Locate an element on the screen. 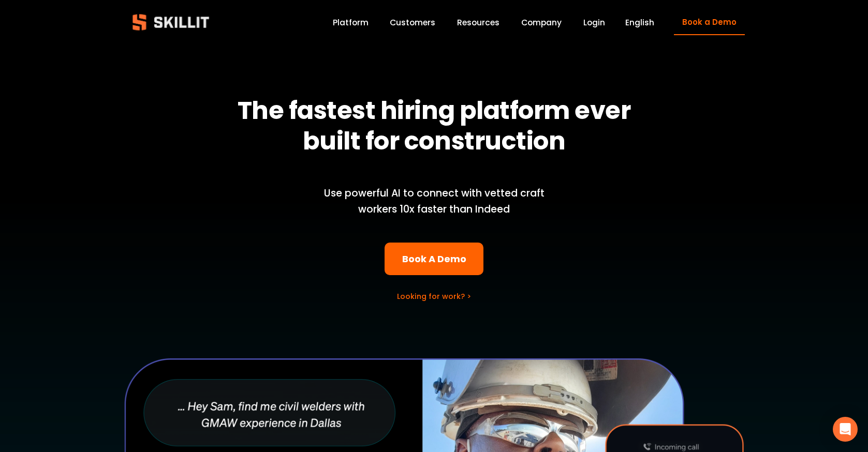 This screenshot has height=452, width=868. a: Looking for work? > is located at coordinates (434, 297).